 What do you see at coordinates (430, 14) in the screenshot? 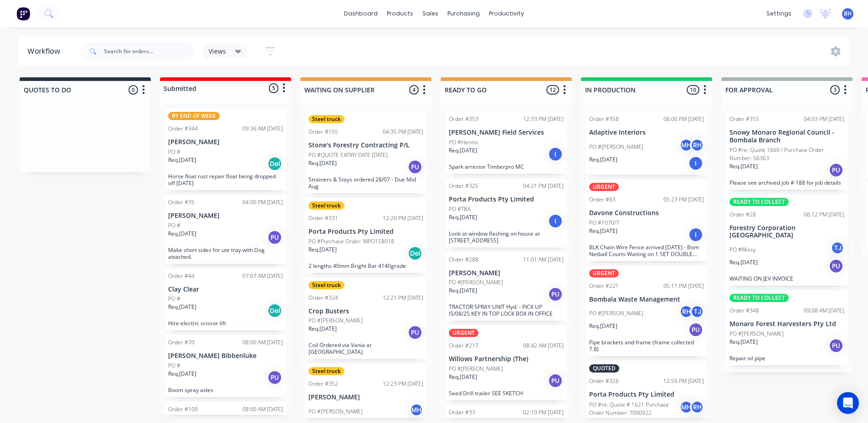
I see `div: sales` at bounding box center [430, 14].